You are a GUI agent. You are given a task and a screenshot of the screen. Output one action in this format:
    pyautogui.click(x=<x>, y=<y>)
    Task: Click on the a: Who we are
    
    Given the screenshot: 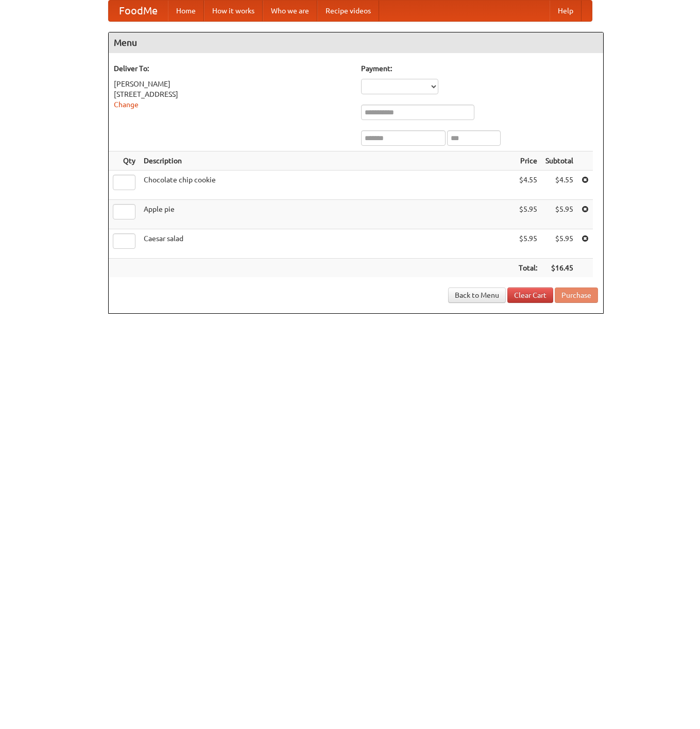 What is the action you would take?
    pyautogui.click(x=290, y=10)
    